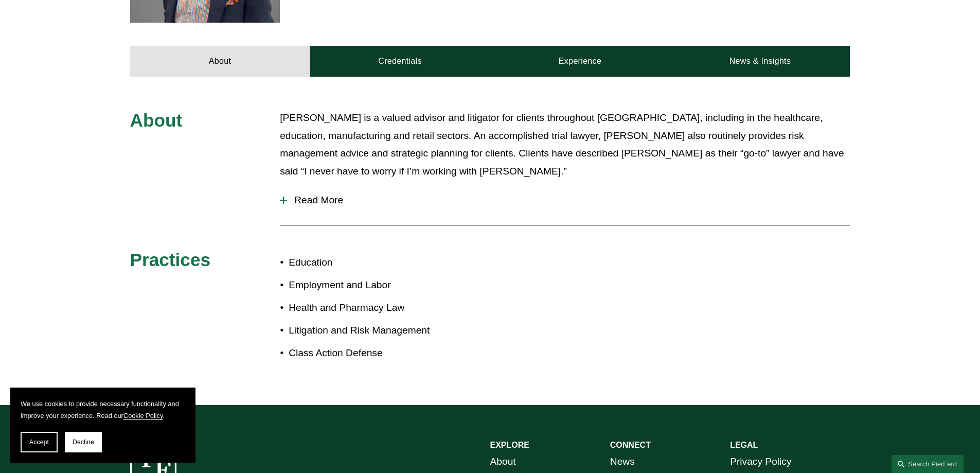  I want to click on a: Privacy Policy, so click(760, 462).